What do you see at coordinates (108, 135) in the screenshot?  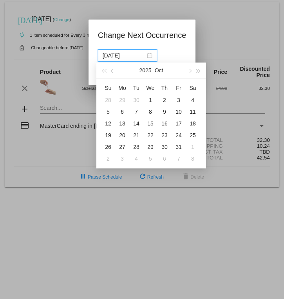 I see `td: 10/19/2025` at bounding box center [108, 135].